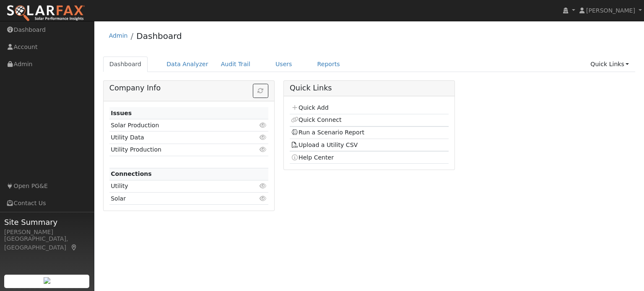 This screenshot has width=644, height=291. What do you see at coordinates (176, 149) in the screenshot?
I see `td: Utility Production` at bounding box center [176, 149].